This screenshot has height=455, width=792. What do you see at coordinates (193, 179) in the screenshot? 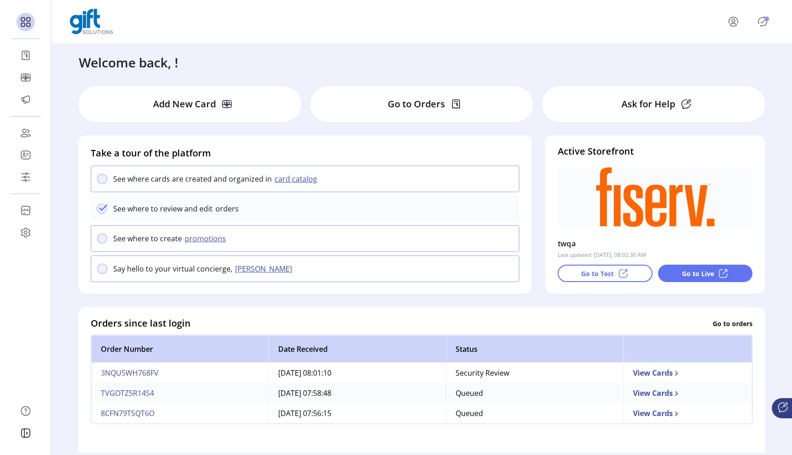
I see `p: See where cards are created and organized in` at bounding box center [193, 179].